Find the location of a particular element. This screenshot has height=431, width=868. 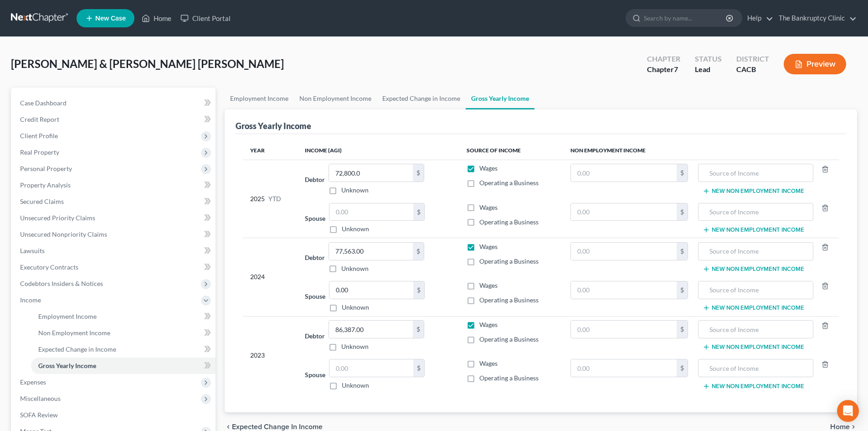

span: Executory Contracts is located at coordinates (49, 267).